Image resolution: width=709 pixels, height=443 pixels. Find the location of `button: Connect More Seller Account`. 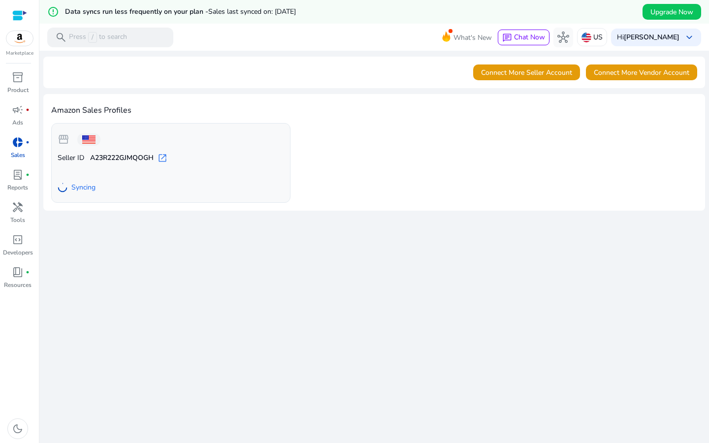

button: Connect More Seller Account is located at coordinates (527, 72).